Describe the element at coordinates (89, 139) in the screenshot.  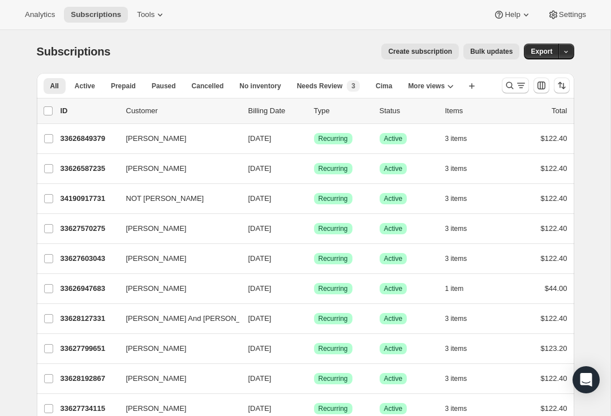
I see `p: 33626849379` at that location.